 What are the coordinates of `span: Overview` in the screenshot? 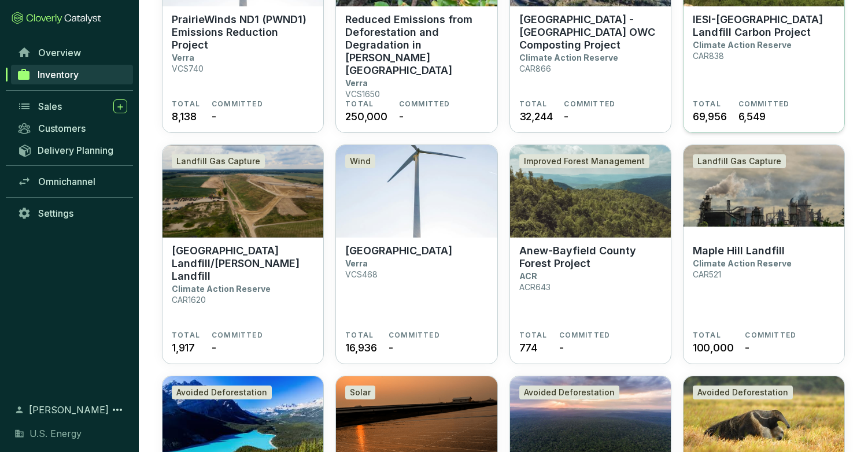 It's located at (59, 53).